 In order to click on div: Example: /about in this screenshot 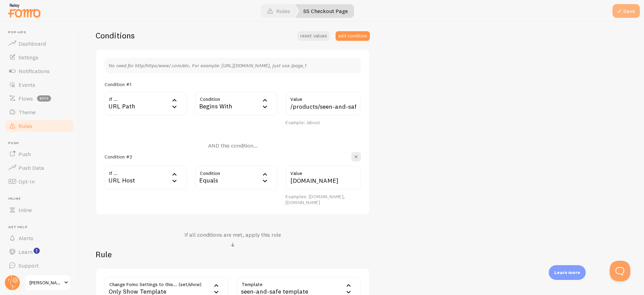, I will do `click(323, 123)`.